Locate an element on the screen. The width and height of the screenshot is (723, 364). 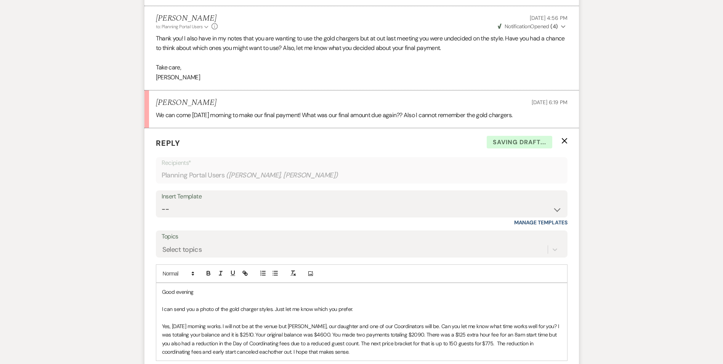
div: Select topics is located at coordinates (182, 249).